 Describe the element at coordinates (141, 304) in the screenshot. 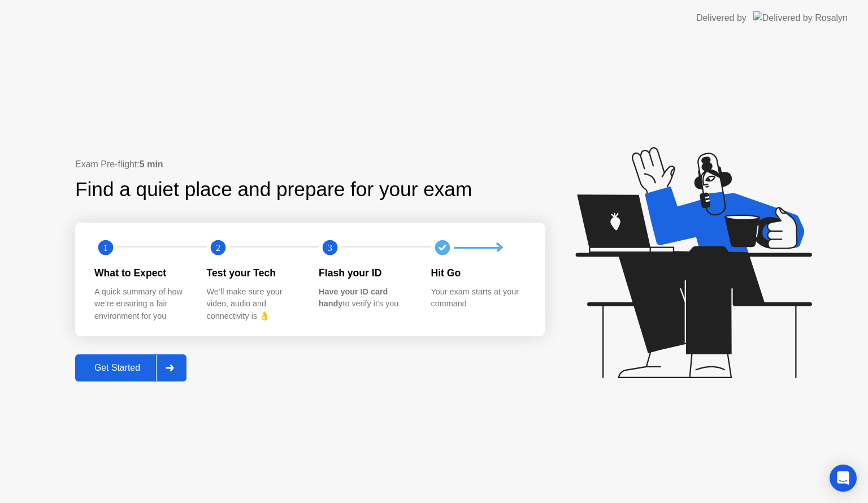

I see `div: A quick summary of how we’re ensuring a fair environment for you` at that location.